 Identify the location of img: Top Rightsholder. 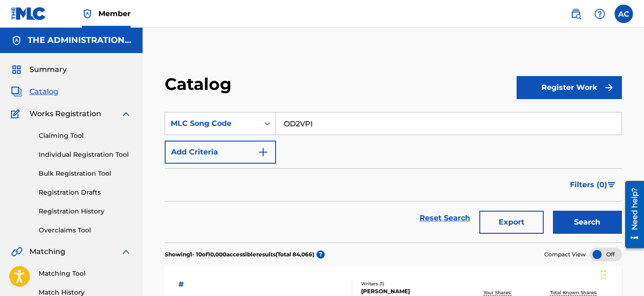
(88, 14).